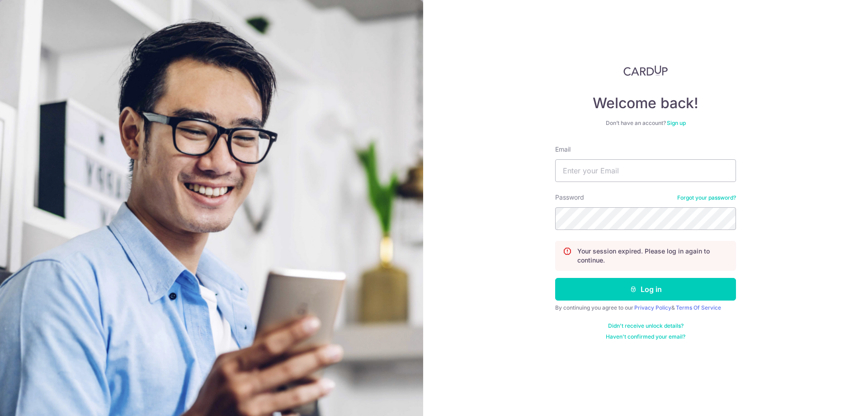  What do you see at coordinates (646, 337) in the screenshot?
I see `a: Haven't confirmed your email?` at bounding box center [646, 337].